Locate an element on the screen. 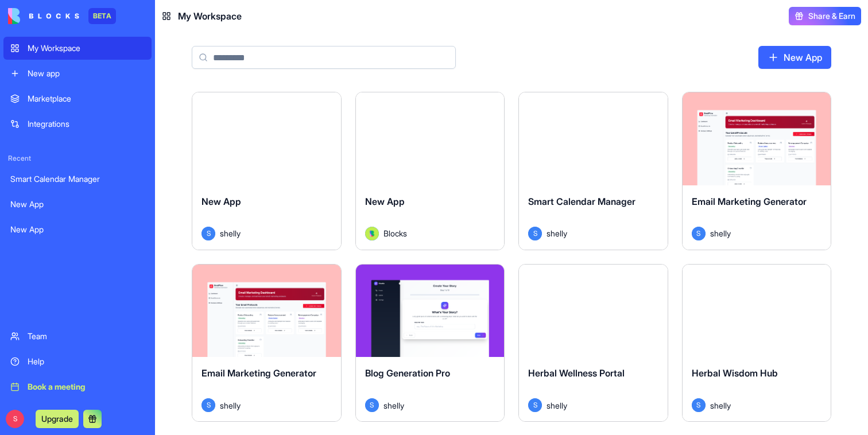 The width and height of the screenshot is (868, 435). span: Herbal Wellness Portal is located at coordinates (576, 373).